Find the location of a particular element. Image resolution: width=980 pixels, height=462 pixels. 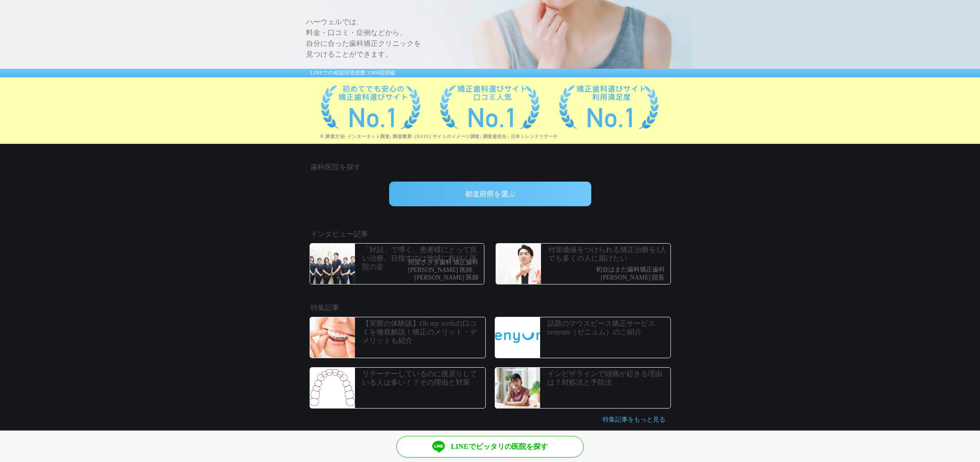

div: LINEでの相談回答総数 3,000回突破 is located at coordinates (490, 73).